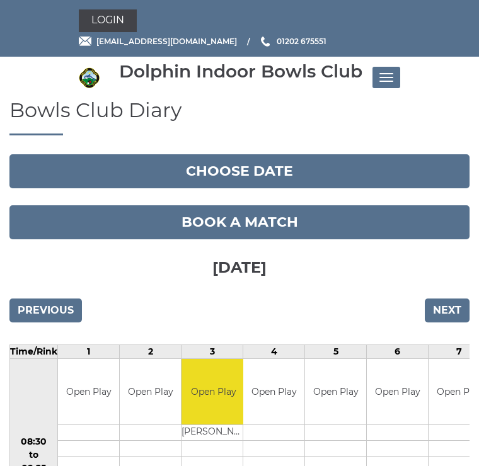  Describe the element at coordinates (446, 310) in the screenshot. I see `input: Next` at that location.